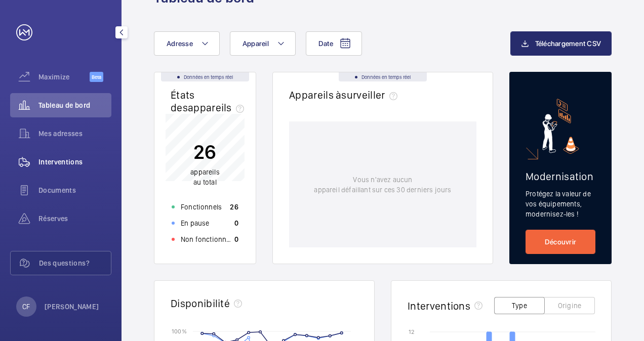 The image size is (644, 341). What do you see at coordinates (187, 44) in the screenshot?
I see `button: Adresse` at bounding box center [187, 44].